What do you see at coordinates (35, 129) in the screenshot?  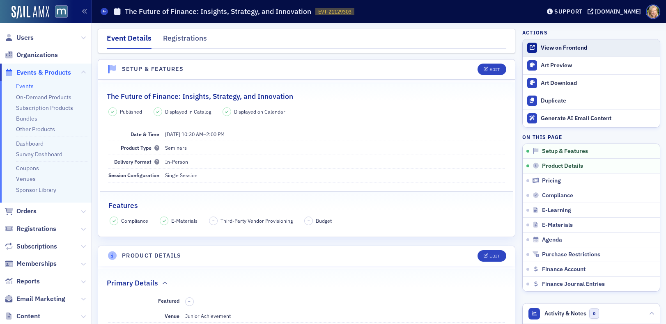 I see `a: Other Products` at bounding box center [35, 129].